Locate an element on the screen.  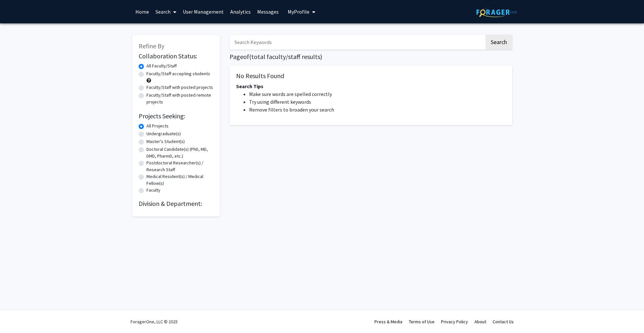
a: Terms of Use is located at coordinates (421, 322).